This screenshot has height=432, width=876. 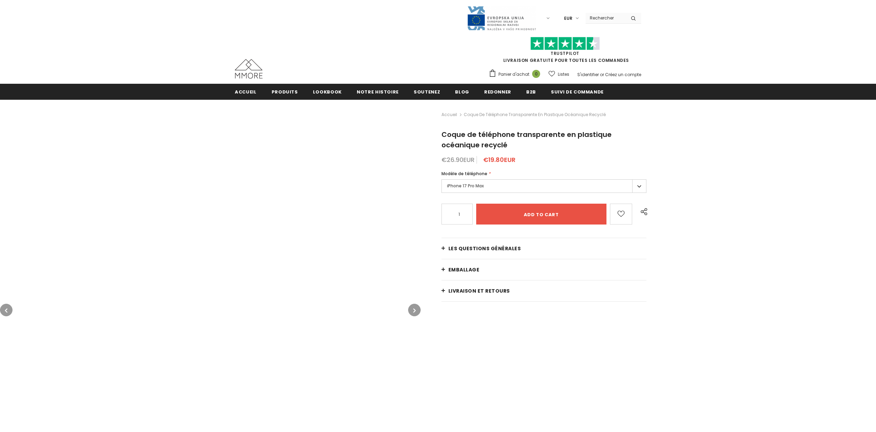 What do you see at coordinates (498, 92) in the screenshot?
I see `span: Redonner` at bounding box center [498, 92].